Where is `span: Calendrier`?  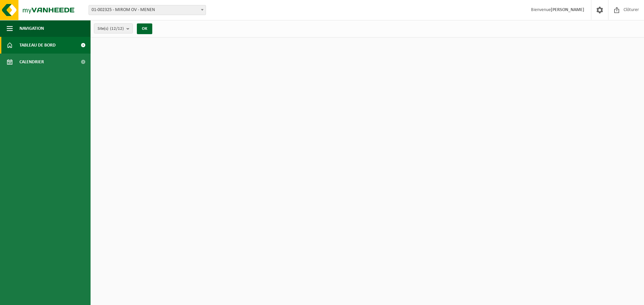
span: Calendrier is located at coordinates (31, 62).